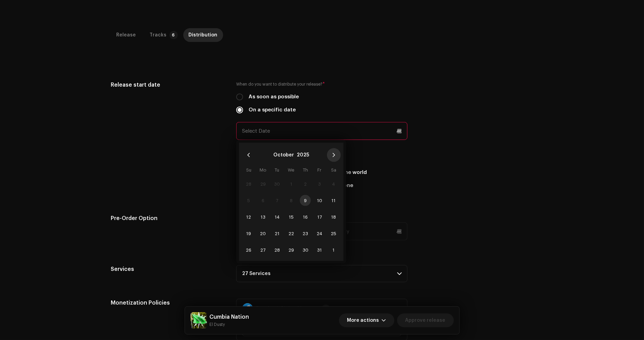  I want to click on button: More actions, so click(367, 320).